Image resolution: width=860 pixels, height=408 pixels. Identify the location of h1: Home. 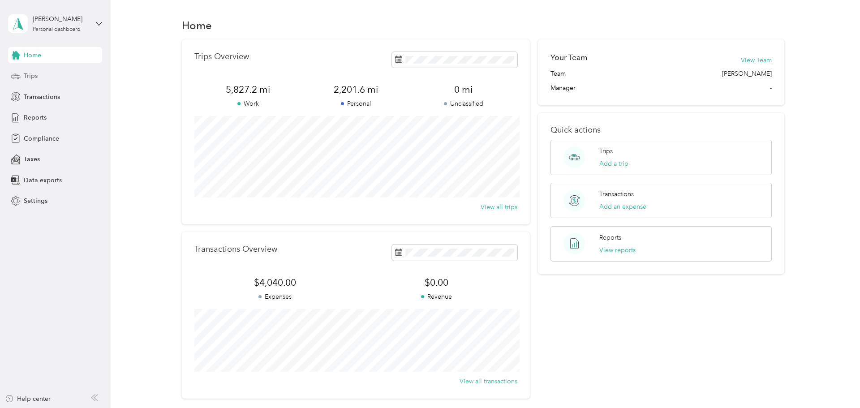
(197, 25).